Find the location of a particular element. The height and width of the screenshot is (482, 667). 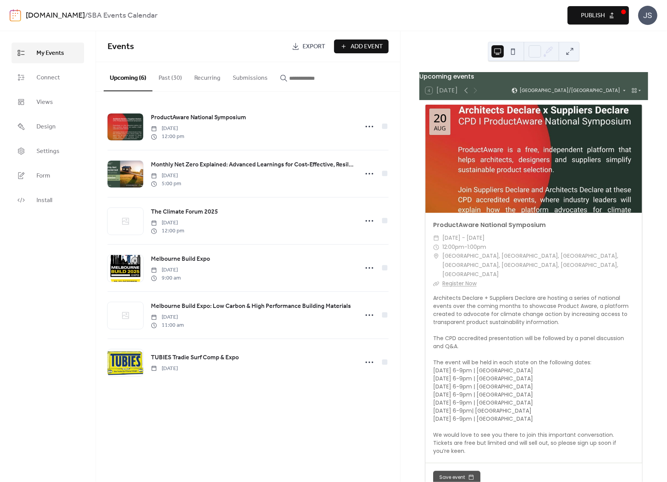

span: My Events is located at coordinates (50, 53).